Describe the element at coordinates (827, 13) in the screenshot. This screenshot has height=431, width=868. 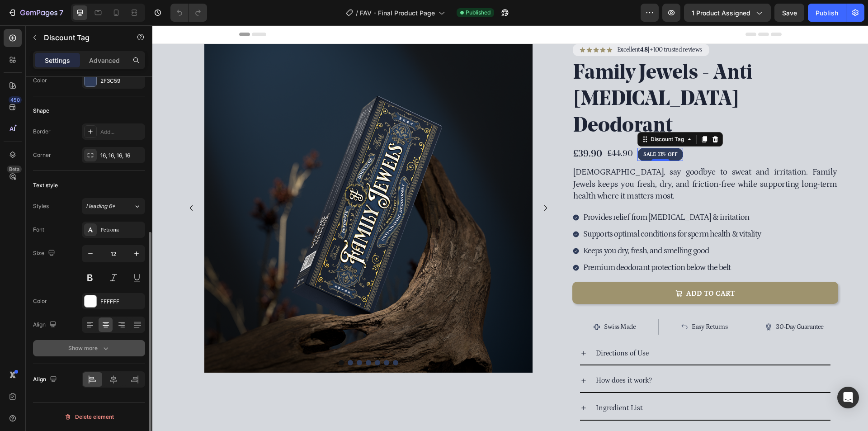
I see `div: Publish` at that location.